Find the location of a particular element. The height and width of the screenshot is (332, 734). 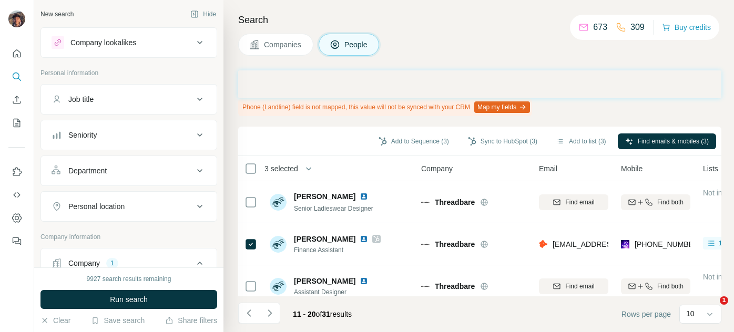

button: Dashboard is located at coordinates (17, 218).